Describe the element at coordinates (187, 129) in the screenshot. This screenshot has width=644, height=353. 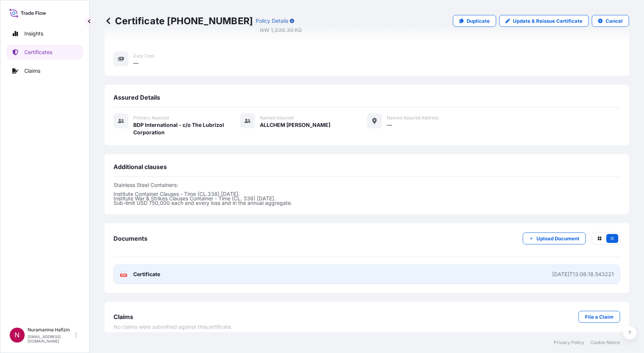
I see `span: BDP International - c/o The Lubrizol Corporation` at that location.